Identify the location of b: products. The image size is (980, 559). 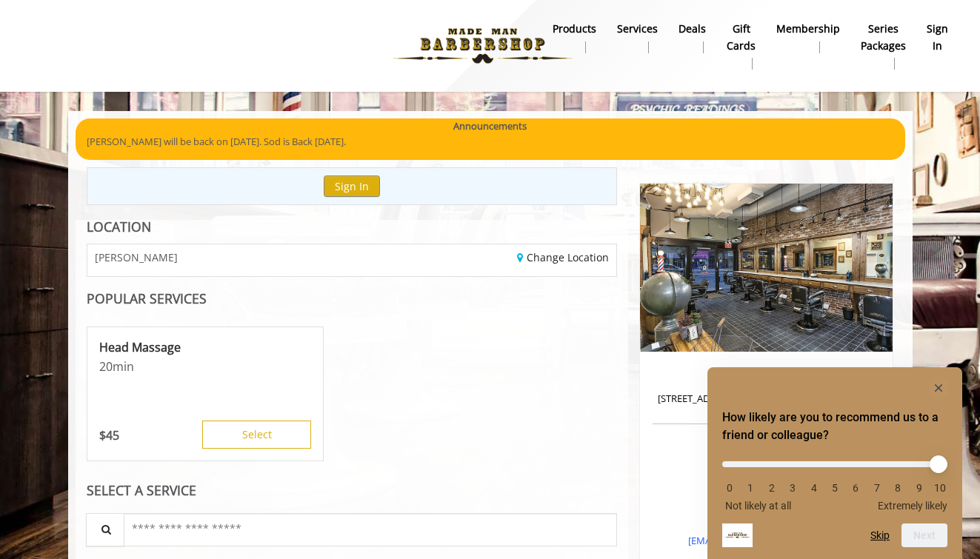
(574, 29).